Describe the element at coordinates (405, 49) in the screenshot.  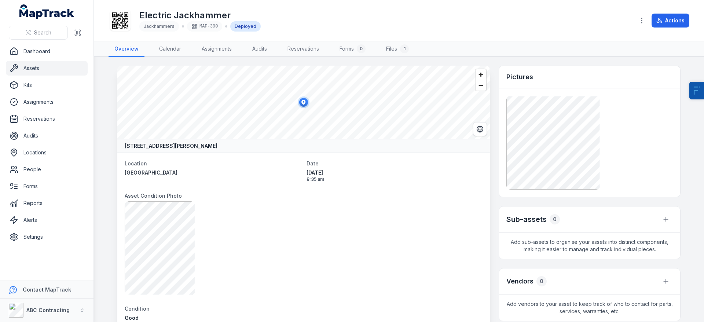
I see `div: 1` at that location.